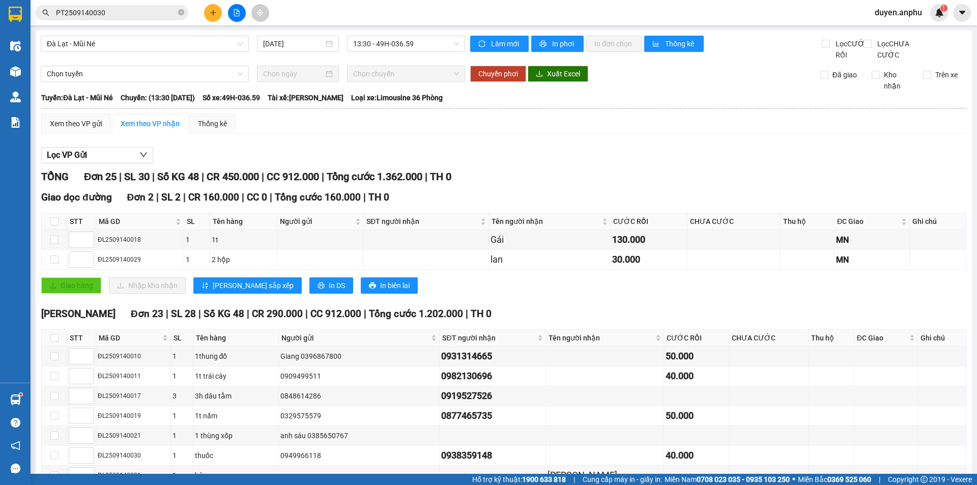  What do you see at coordinates (140, 197) in the screenshot?
I see `span: Đơn 2` at bounding box center [140, 197].